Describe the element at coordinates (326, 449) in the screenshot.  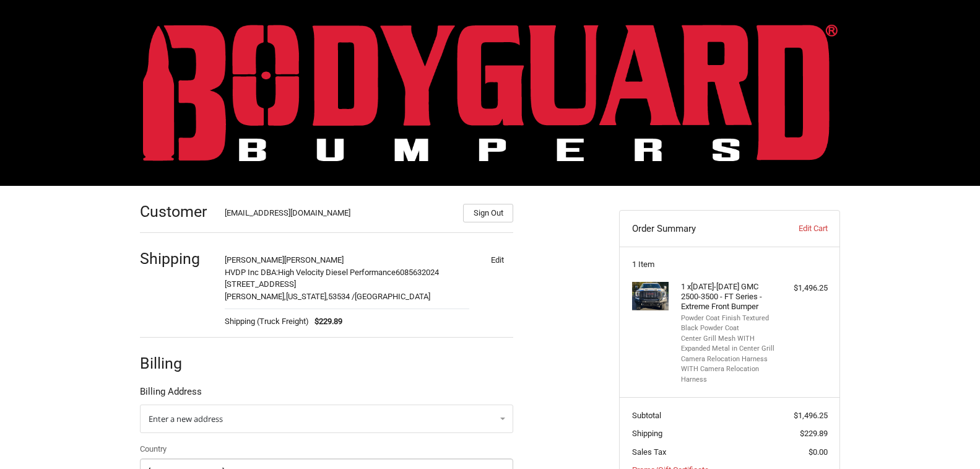
I see `label: Country` at that location.